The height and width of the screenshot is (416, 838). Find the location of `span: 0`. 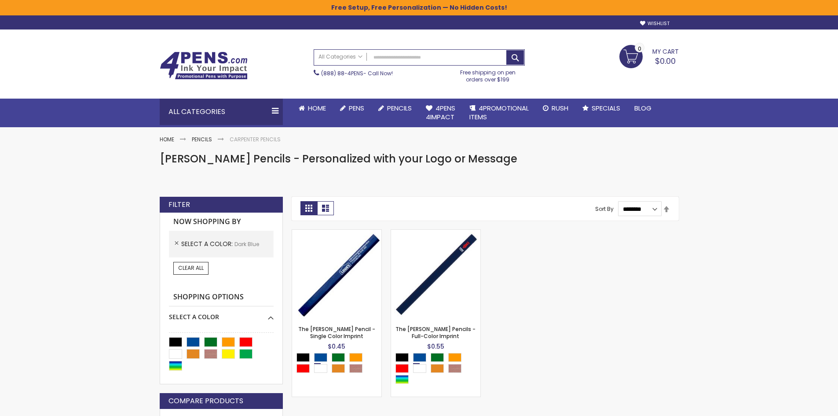

span: 0 is located at coordinates (640, 48).